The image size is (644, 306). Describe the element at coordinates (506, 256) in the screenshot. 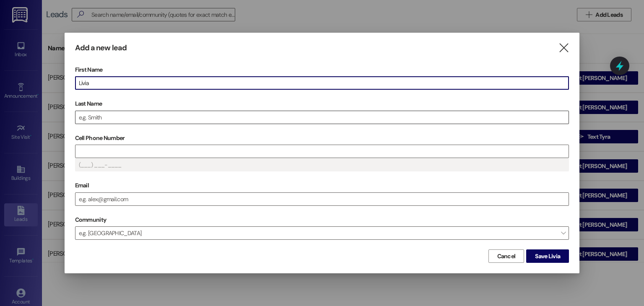

I see `span: Cancel` at that location.